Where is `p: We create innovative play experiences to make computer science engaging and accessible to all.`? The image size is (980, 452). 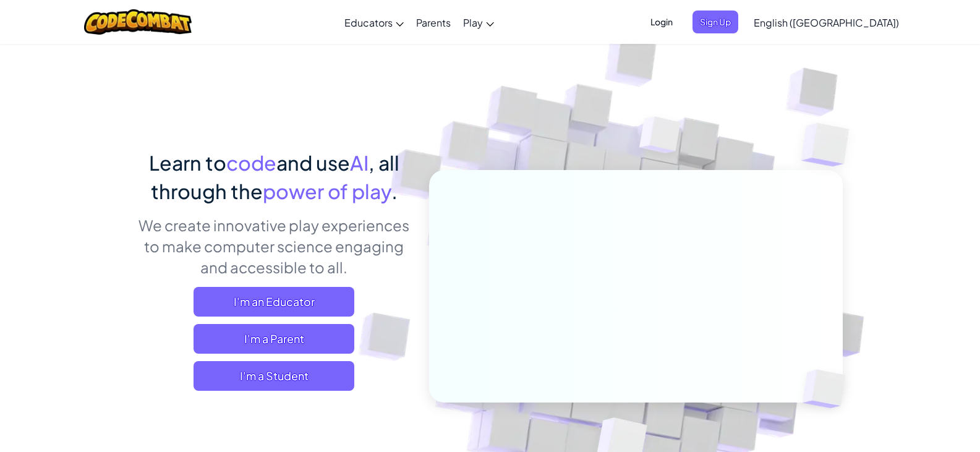
p: We create innovative play experiences to make computer science engaging and accessible to all. is located at coordinates (274, 246).